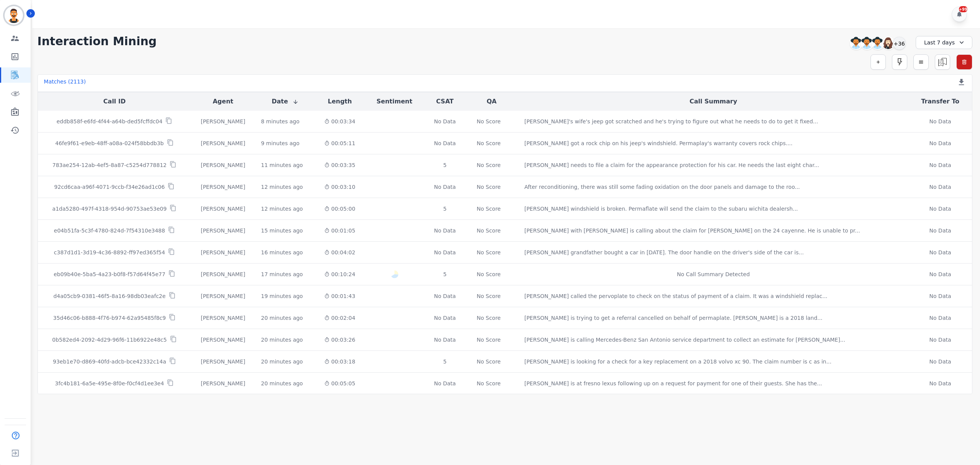 The image size is (980, 465). What do you see at coordinates (115, 102) in the screenshot?
I see `button: Call ID` at bounding box center [115, 102].